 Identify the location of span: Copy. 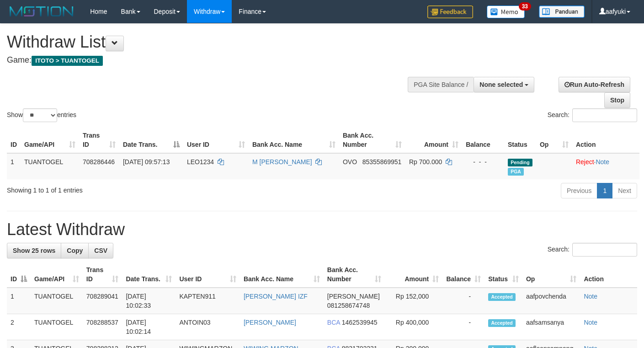
(74, 251).